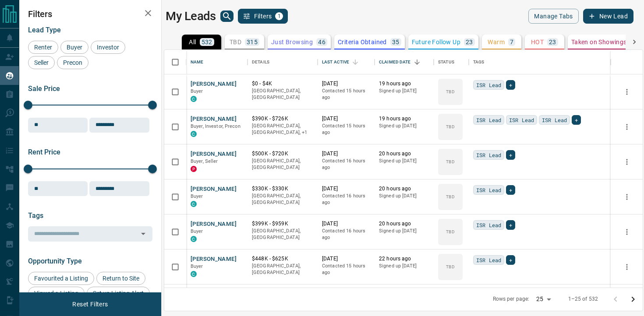 Image resolution: width=644 pixels, height=316 pixels. I want to click on div: Buyer, so click(74, 47).